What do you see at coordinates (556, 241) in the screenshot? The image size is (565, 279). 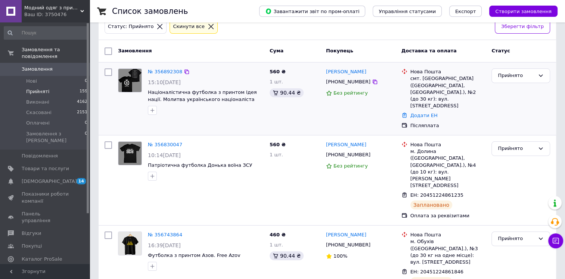 I see `button: Чат з покупцем` at bounding box center [556, 241].